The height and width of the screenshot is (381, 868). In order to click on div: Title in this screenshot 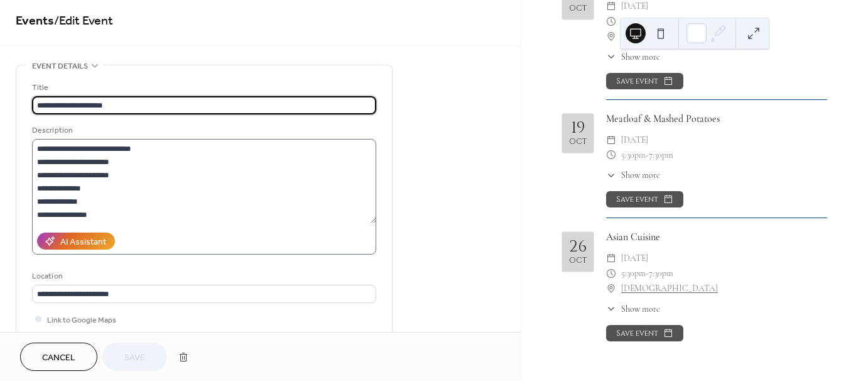, I will do `click(203, 87)`.